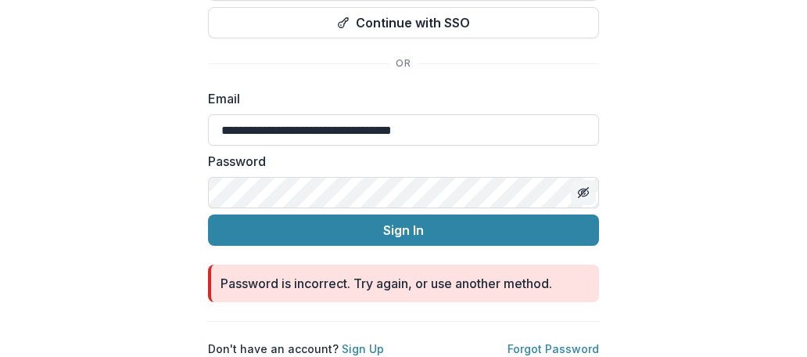  Describe the element at coordinates (399, 99) in the screenshot. I see `label: Email` at that location.